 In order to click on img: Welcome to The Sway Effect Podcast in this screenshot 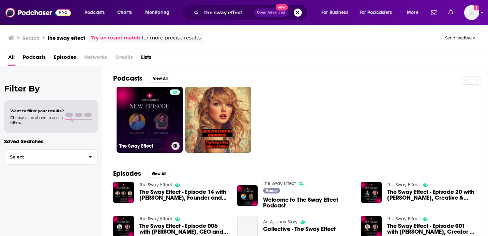, I will do `click(247, 196)`.